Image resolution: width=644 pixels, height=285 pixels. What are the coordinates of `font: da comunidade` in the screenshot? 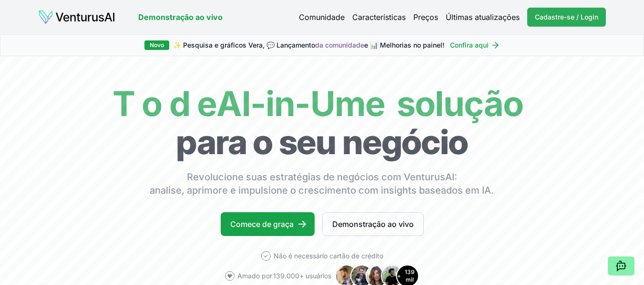 It's located at (339, 44).